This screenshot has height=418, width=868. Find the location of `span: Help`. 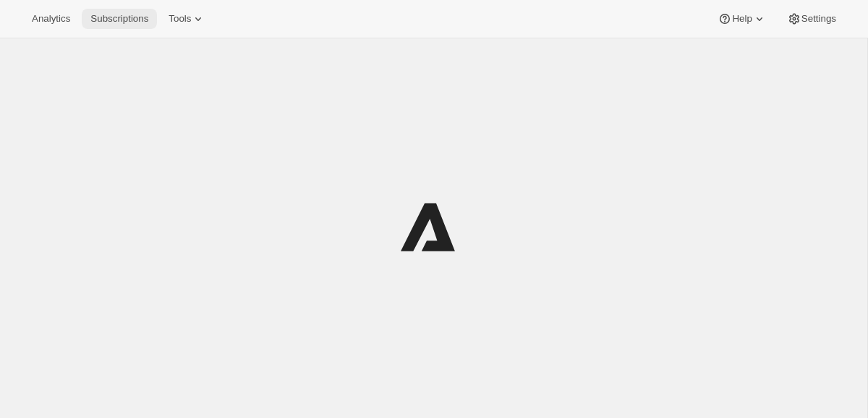

span: Help is located at coordinates (741, 19).